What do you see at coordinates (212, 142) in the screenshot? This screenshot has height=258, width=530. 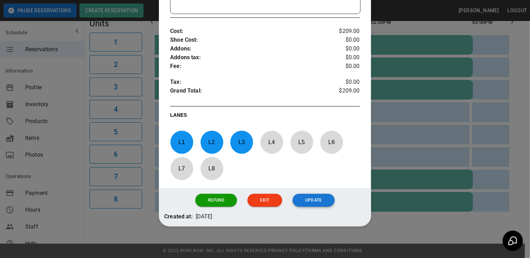 I see `p: L 2` at bounding box center [212, 142].